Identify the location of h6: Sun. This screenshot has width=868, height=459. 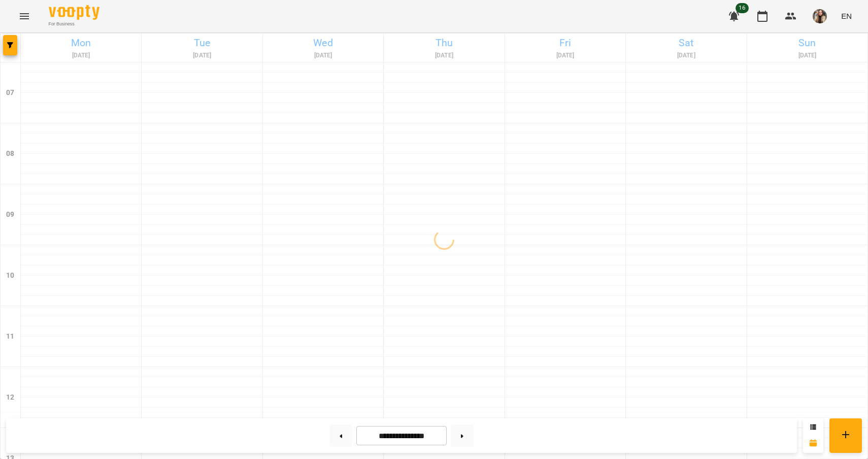
(807, 43).